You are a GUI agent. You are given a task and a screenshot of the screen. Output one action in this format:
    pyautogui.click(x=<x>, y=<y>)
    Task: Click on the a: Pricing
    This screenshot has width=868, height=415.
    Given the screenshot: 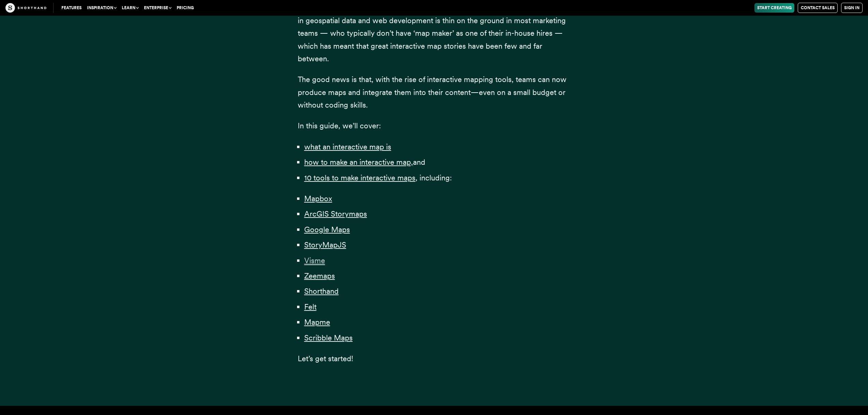 What is the action you would take?
    pyautogui.click(x=185, y=8)
    